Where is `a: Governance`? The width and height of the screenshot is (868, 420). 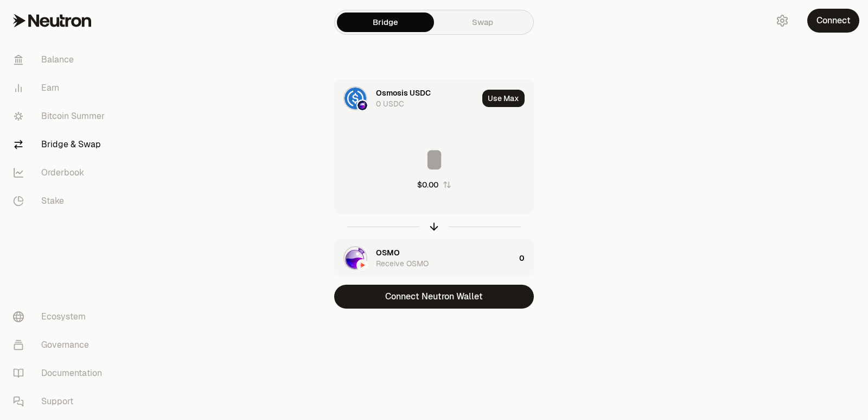 a: Governance is located at coordinates (60, 345).